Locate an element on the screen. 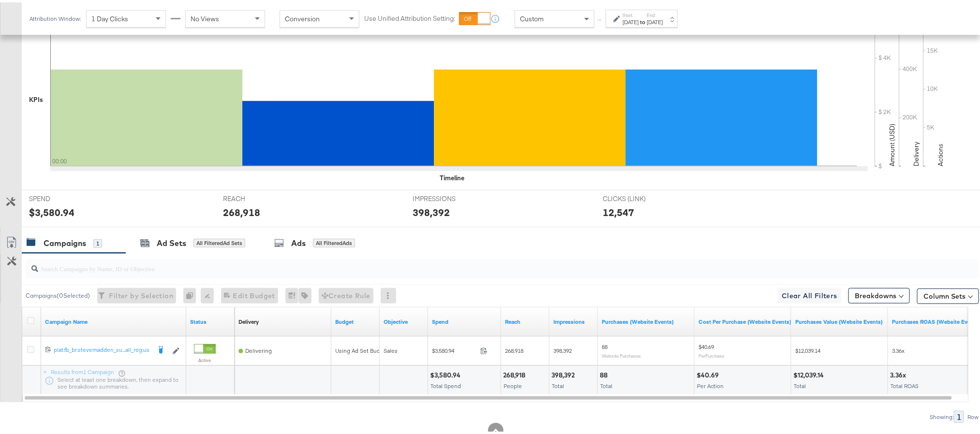 The width and height of the screenshot is (980, 434). a: The maximum amount you're willing to spend on your ads, on average each day or over the lifetime ... is located at coordinates (356, 319).